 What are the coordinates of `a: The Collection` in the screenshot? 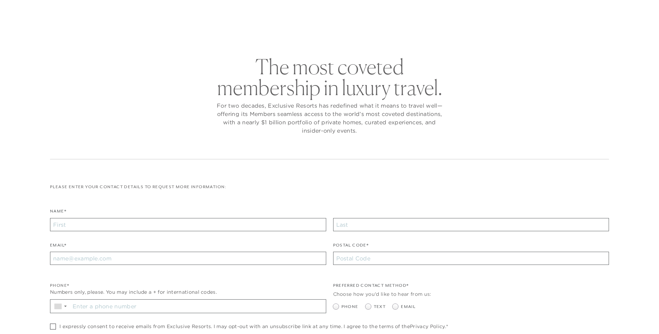 It's located at (276, 32).